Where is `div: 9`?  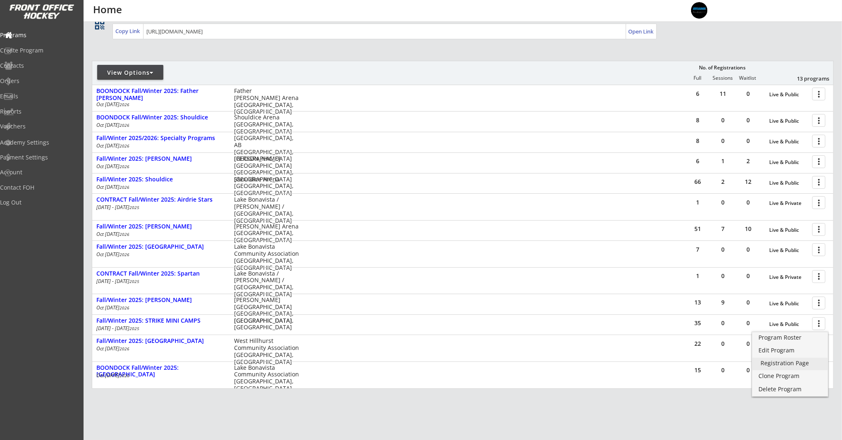
div: 9 is located at coordinates (723, 303).